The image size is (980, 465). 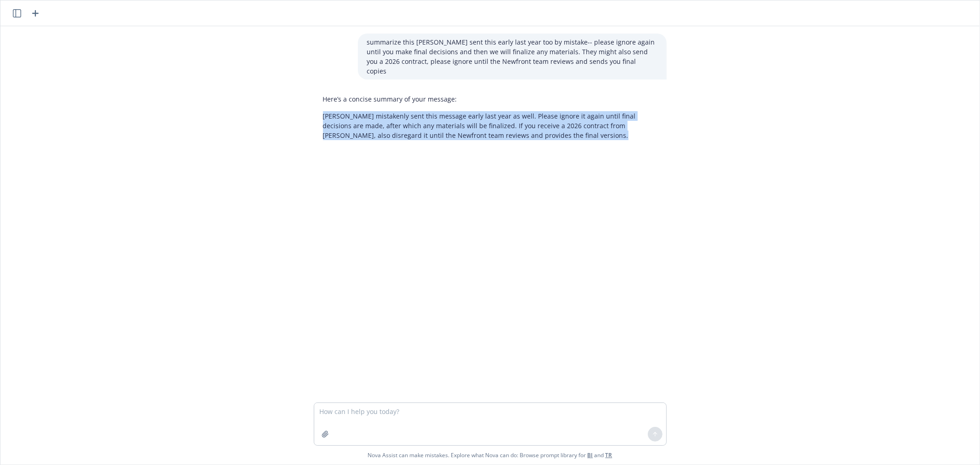 I want to click on a: BI, so click(x=591, y=455).